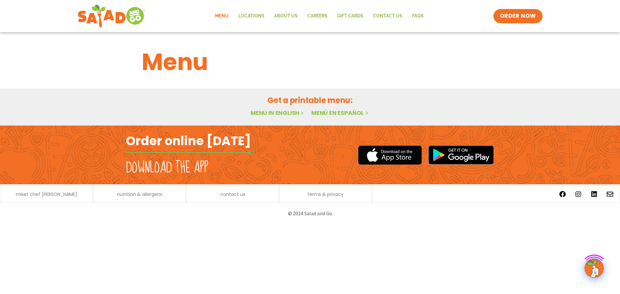 Image resolution: width=620 pixels, height=294 pixels. I want to click on img: new-SAG-logo-768×292, so click(111, 16).